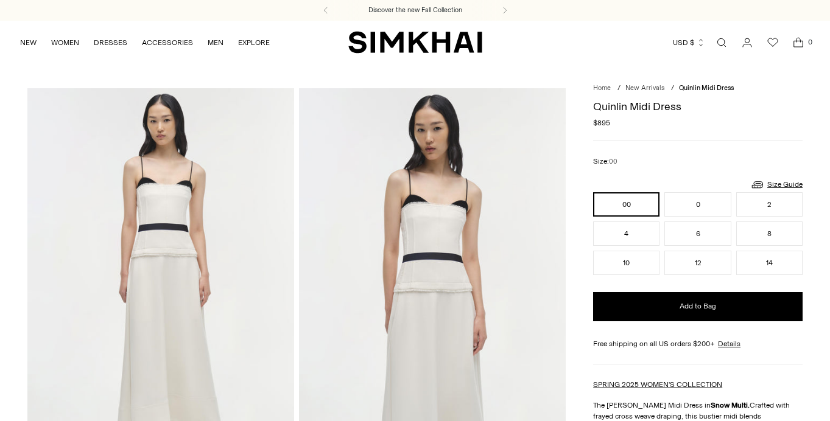 Image resolution: width=830 pixels, height=421 pixels. I want to click on nav: breadcrumbs, so click(698, 88).